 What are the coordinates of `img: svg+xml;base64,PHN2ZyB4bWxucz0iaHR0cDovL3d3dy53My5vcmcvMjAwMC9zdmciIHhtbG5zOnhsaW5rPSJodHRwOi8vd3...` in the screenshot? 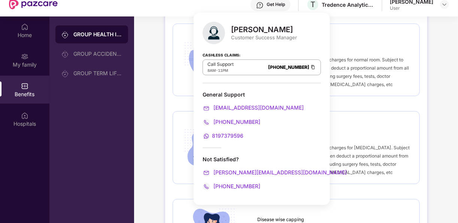 It's located at (214, 33).